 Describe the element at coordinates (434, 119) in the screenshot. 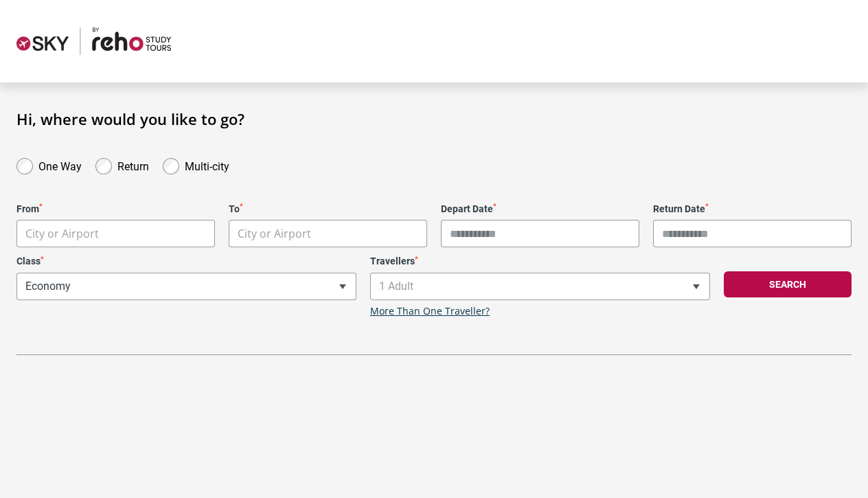

I see `h1: Hi, where would you like to go?` at that location.